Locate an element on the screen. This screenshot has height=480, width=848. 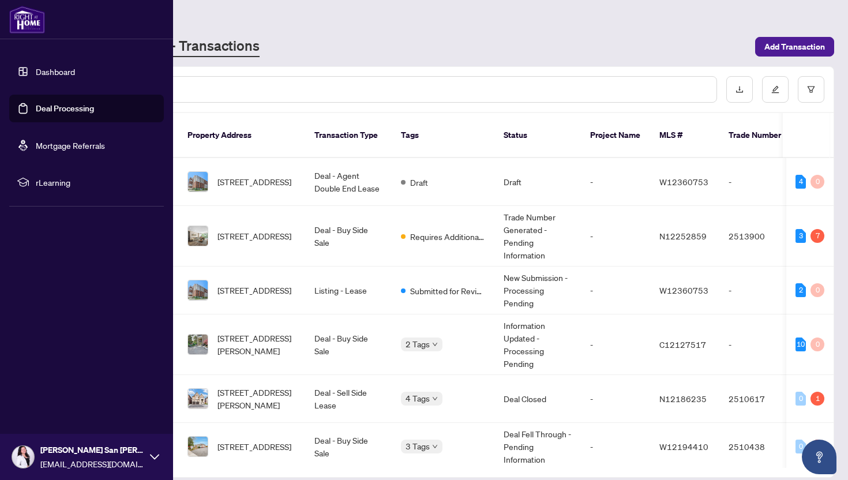
td: Listing - Lease is located at coordinates (349, 290).